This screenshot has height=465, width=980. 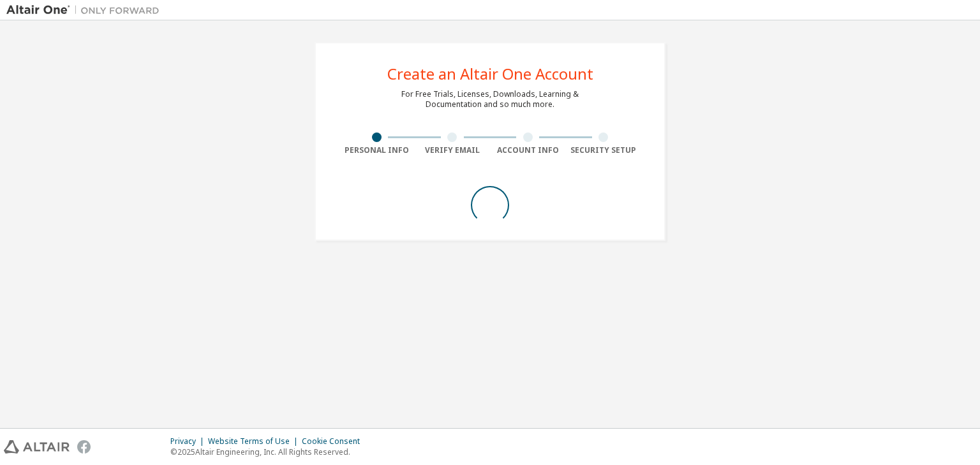 What do you see at coordinates (376, 151) in the screenshot?
I see `div: Personal Info` at bounding box center [376, 151].